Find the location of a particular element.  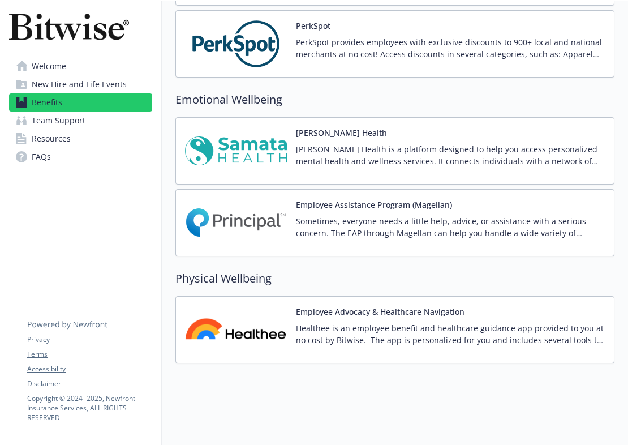

h2: Physical Wellbeing is located at coordinates (395, 278).